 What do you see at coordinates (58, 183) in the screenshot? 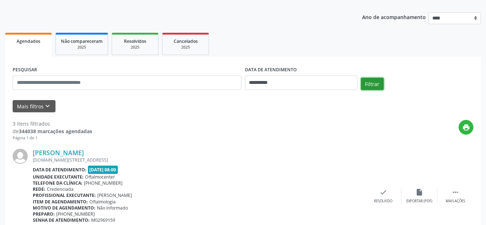
I see `b: Telefone da clínica:` at bounding box center [58, 183].